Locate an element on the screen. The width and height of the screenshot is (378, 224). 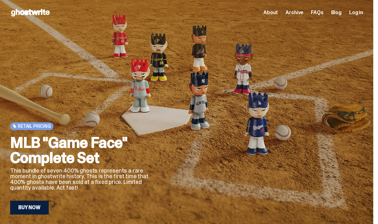
span: FAQs is located at coordinates (316, 13).